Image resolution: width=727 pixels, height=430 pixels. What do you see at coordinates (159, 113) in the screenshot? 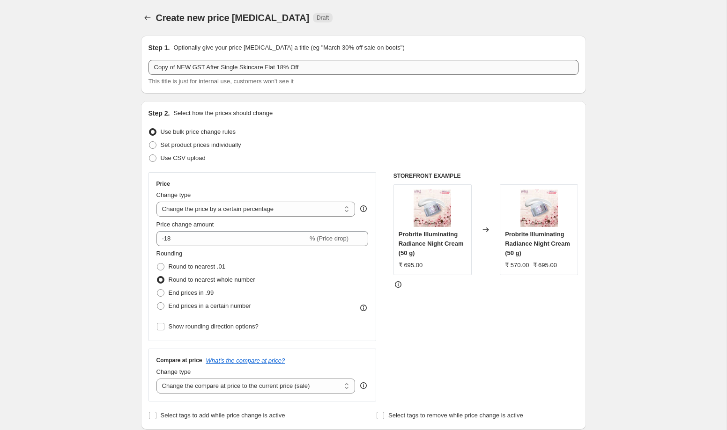
I see `h2: Step 2.` at bounding box center [159, 113].